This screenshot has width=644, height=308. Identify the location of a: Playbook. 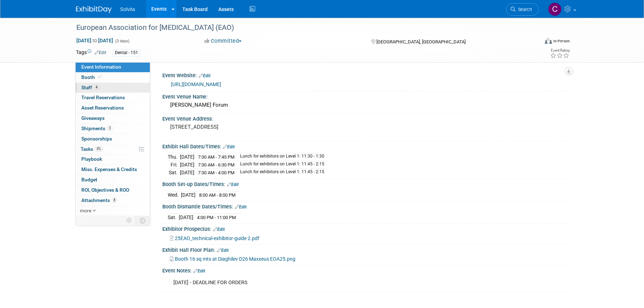
(113, 159).